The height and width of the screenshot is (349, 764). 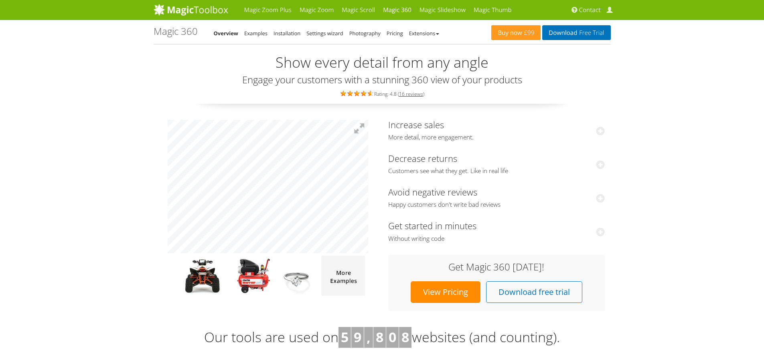 I want to click on h1: Magic 360, so click(x=176, y=31).